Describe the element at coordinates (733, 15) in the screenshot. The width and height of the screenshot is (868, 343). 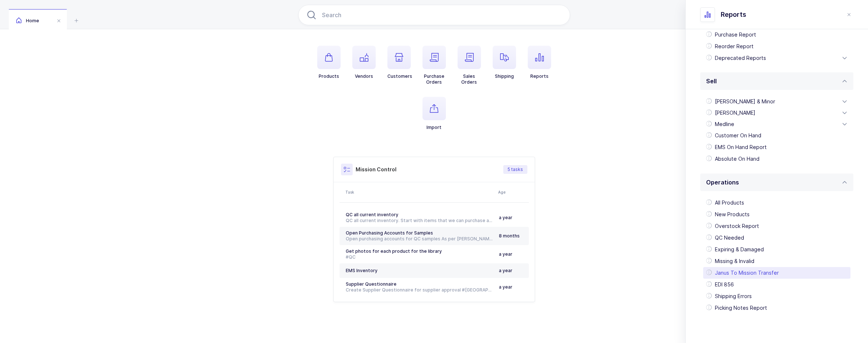
I see `span: Reports` at that location.